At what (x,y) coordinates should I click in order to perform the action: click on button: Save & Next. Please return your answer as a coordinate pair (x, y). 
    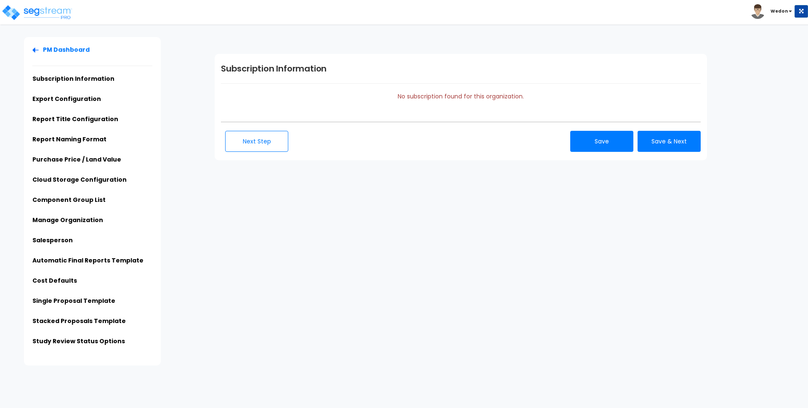
    Looking at the image, I should click on (669, 141).